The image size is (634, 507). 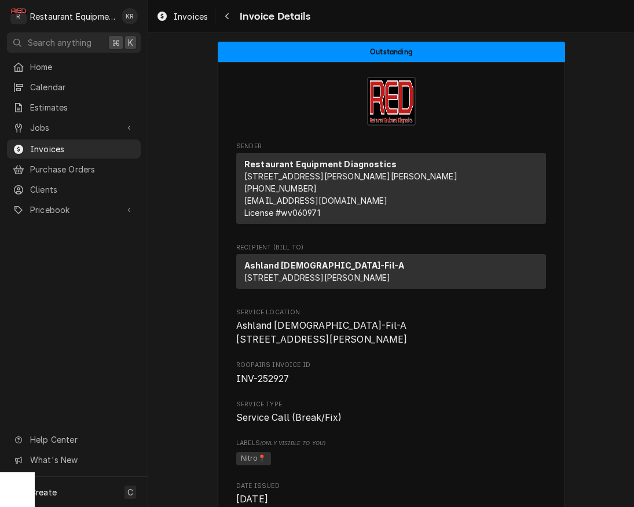 What do you see at coordinates (391, 412) in the screenshot?
I see `div: Service Type` at bounding box center [391, 412].